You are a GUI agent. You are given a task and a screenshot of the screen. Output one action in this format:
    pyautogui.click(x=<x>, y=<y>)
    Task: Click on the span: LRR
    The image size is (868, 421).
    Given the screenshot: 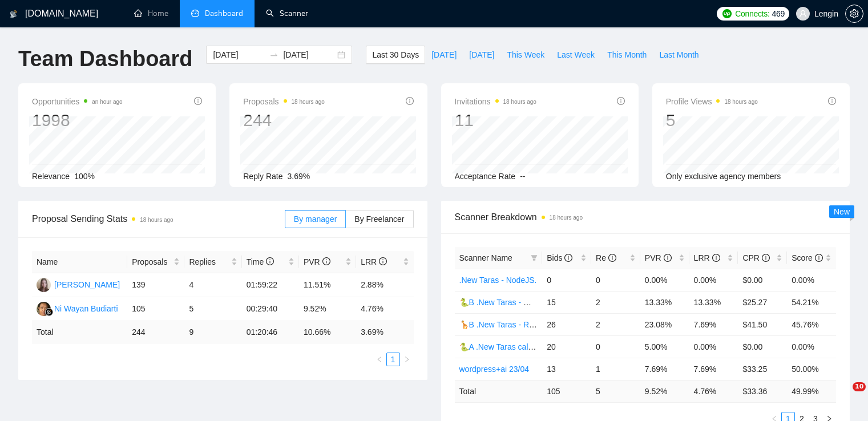 What is the action you would take?
    pyautogui.click(x=373, y=262)
    